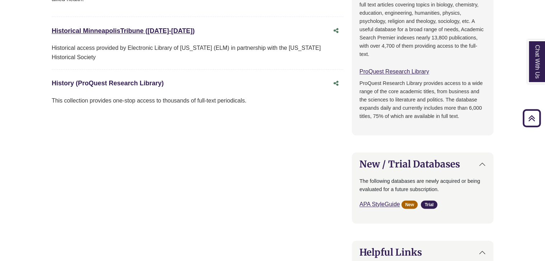  I want to click on a: Back to Top, so click(532, 118).